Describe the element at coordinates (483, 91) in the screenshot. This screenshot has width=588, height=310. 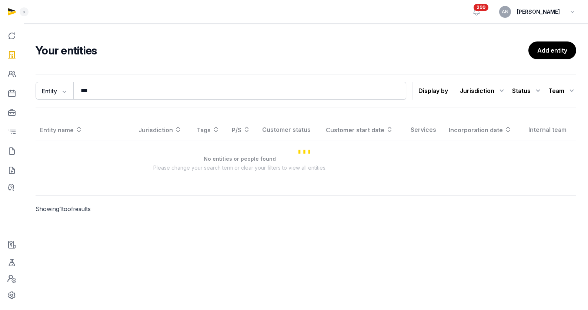
I see `div: Jurisdiction` at that location.